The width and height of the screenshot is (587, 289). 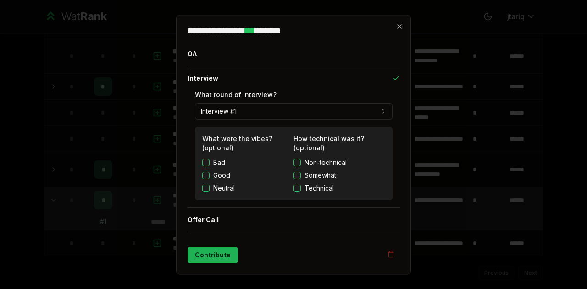 What do you see at coordinates (319, 188) in the screenshot?
I see `span: Technical` at bounding box center [319, 188].